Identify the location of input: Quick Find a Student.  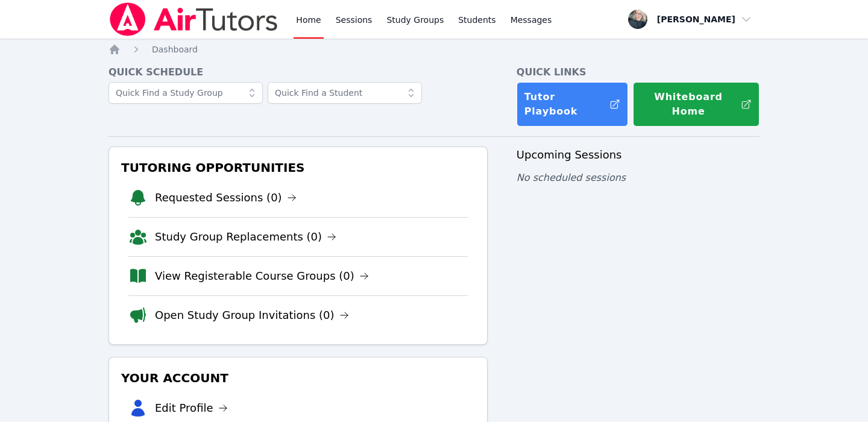
(345, 93).